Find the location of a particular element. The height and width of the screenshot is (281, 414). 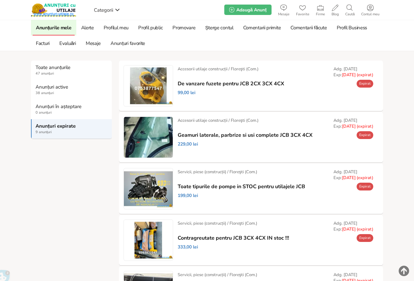

strong: Anunțuri active is located at coordinates (72, 87).